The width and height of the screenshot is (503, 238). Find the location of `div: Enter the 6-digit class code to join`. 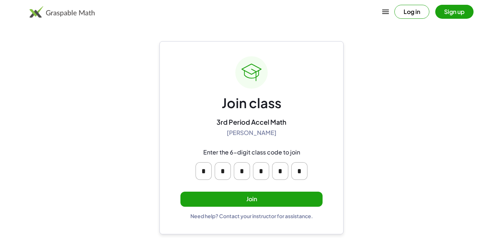

div: Enter the 6-digit class code to join is located at coordinates (251, 152).